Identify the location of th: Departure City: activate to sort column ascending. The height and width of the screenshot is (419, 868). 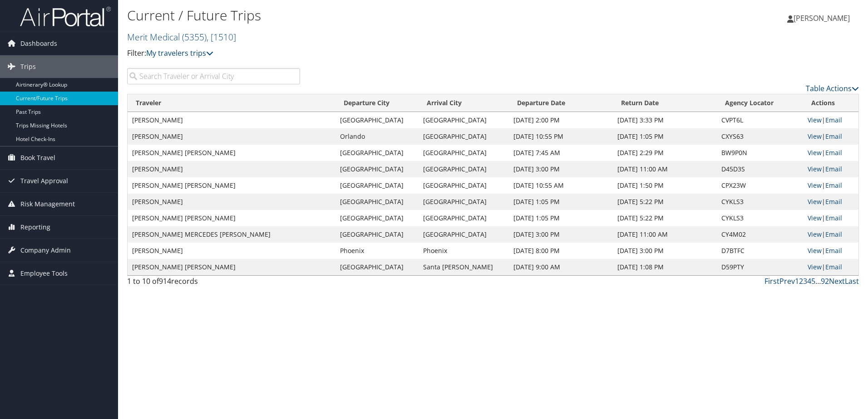
(377, 103).